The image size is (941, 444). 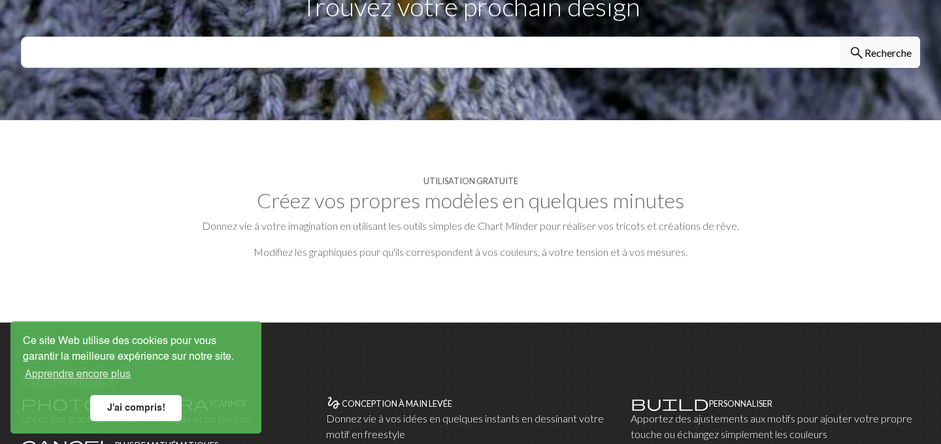 What do you see at coordinates (136, 408) in the screenshot?
I see `a: ignorer le message de cookie` at bounding box center [136, 408].